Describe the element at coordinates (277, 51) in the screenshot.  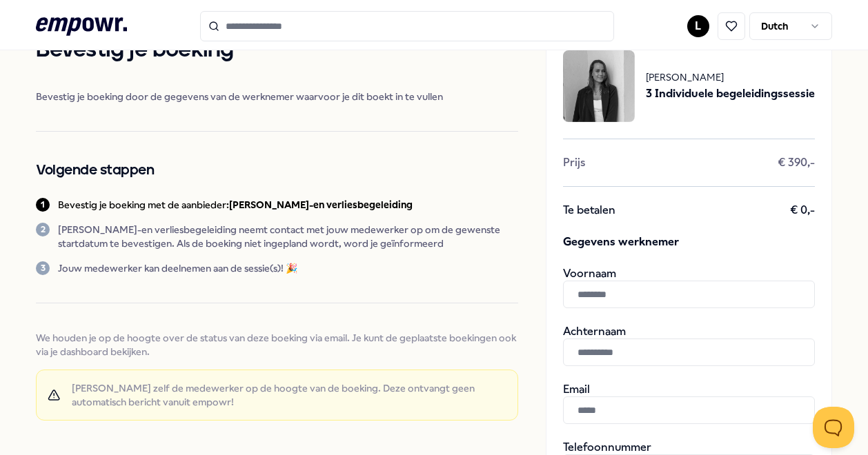
I see `h1: Bevestig je boeking` at that location.